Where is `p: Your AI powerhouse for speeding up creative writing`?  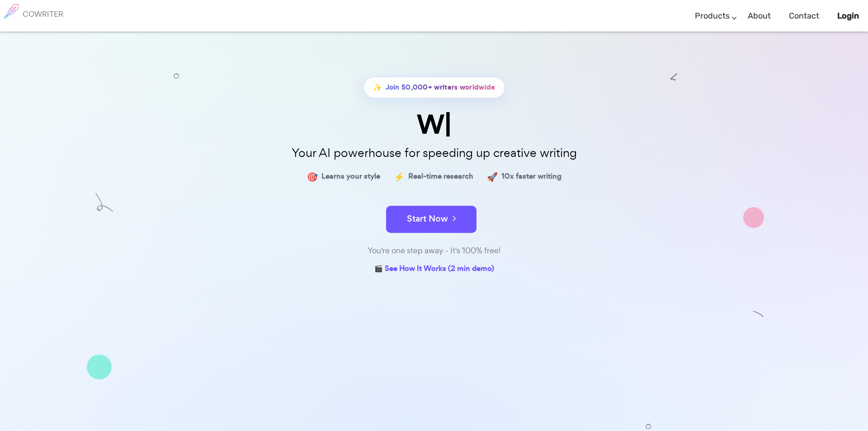 p: Your AI powerhouse for speeding up creative writing is located at coordinates (434, 153).